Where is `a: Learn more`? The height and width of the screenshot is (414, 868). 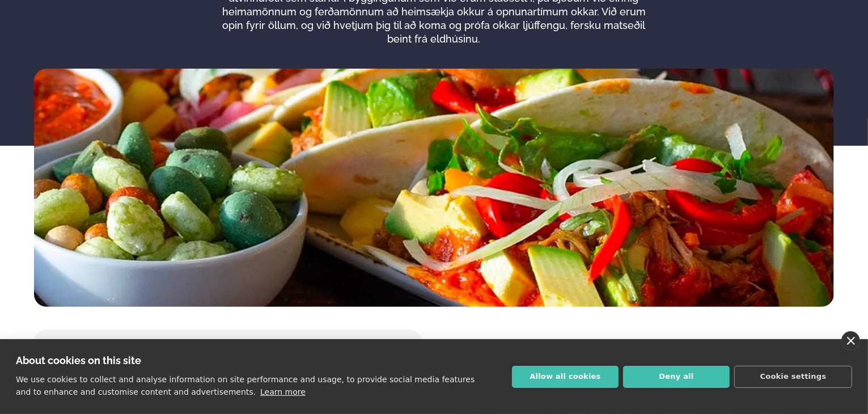 a: Learn more is located at coordinates (283, 392).